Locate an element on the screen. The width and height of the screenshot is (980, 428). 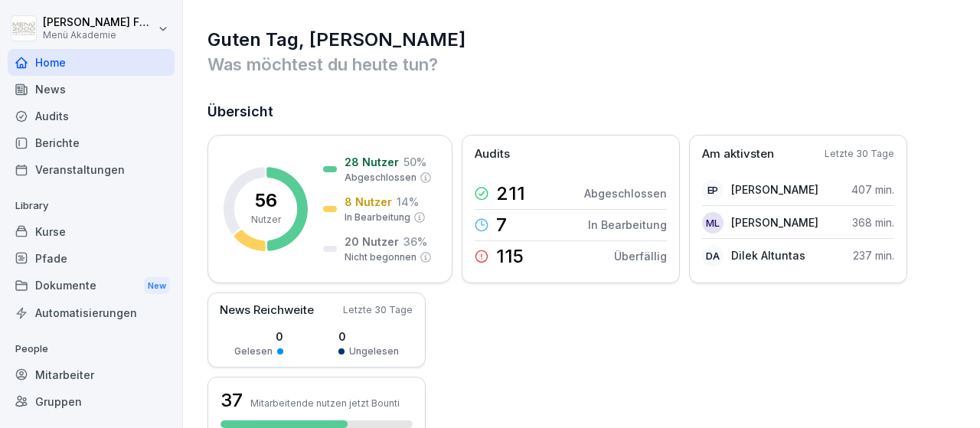
h2: Übersicht is located at coordinates (582, 112).